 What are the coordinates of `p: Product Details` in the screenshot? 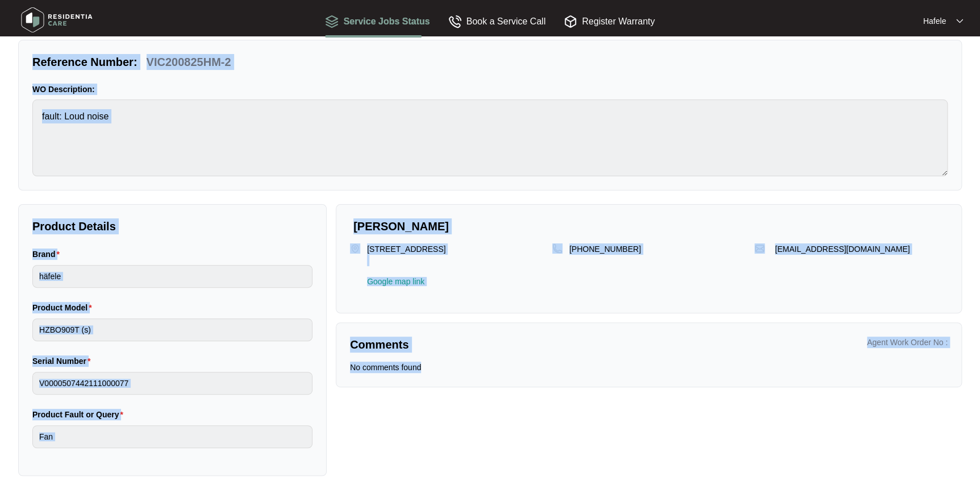 It's located at (172, 226).